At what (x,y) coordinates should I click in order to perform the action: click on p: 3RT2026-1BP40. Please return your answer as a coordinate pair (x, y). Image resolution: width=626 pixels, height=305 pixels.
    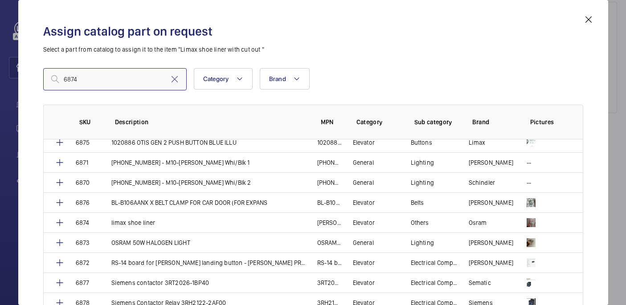
    Looking at the image, I should click on (330, 283).